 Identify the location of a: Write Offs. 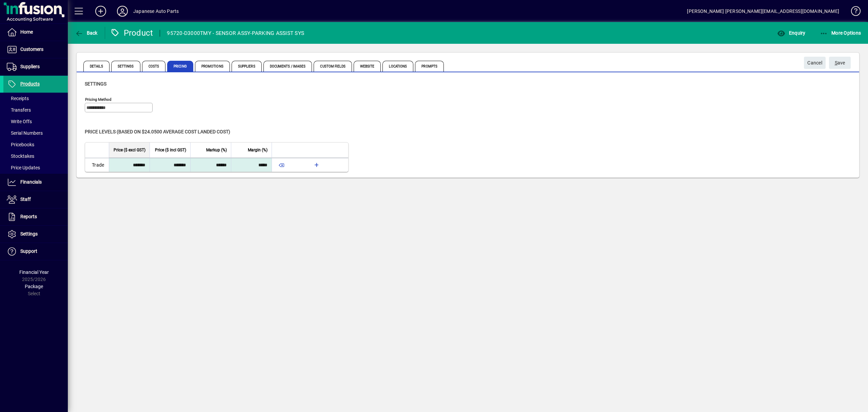
(36, 122).